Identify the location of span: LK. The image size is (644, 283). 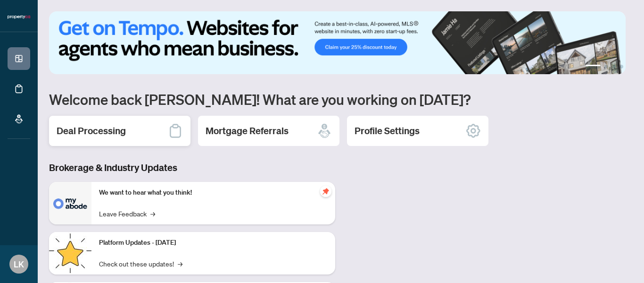
(19, 264).